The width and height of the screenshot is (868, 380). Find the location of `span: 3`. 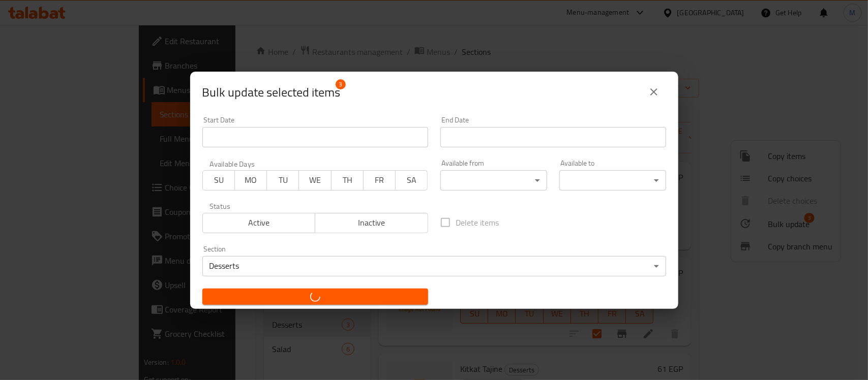

span: 3 is located at coordinates (341, 84).